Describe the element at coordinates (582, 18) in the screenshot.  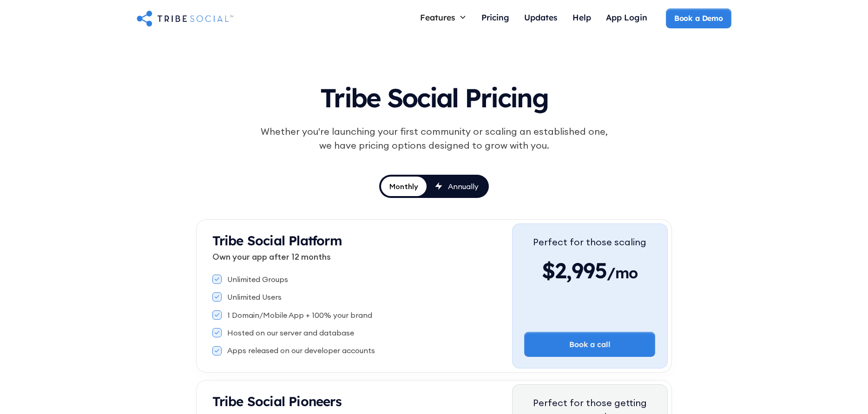
I see `a: Help` at that location.